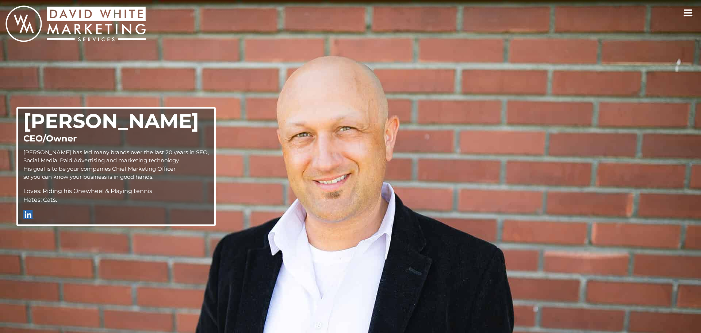 Image resolution: width=701 pixels, height=333 pixels. I want to click on span: Hates: Cats., so click(40, 199).